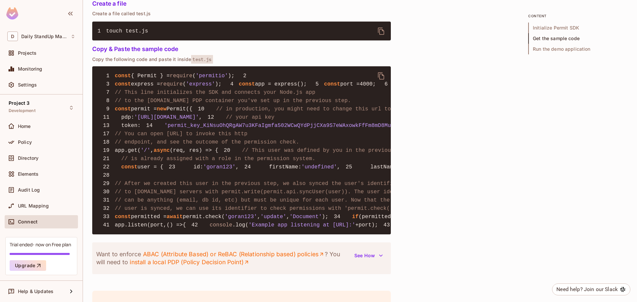 The height and width of the screenshot is (302, 637). Describe the element at coordinates (27, 85) in the screenshot. I see `span: Settings` at that location.